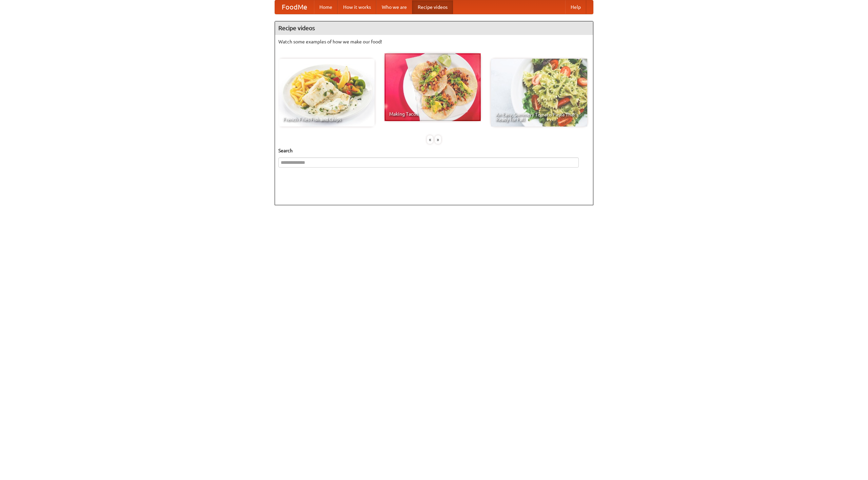 This screenshot has width=868, height=480. What do you see at coordinates (357, 7) in the screenshot?
I see `a: How it works` at bounding box center [357, 7].